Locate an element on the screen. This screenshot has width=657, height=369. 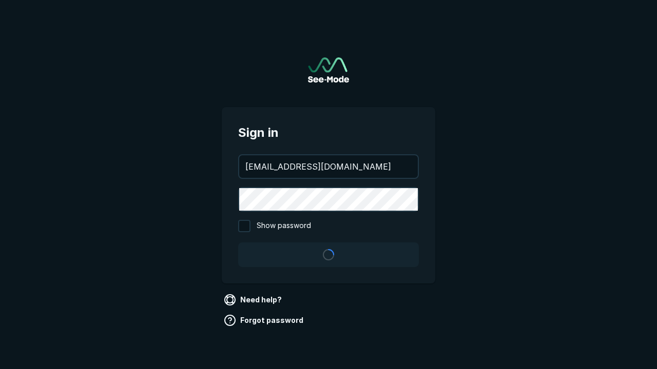
a: Need help? is located at coordinates (253, 300).